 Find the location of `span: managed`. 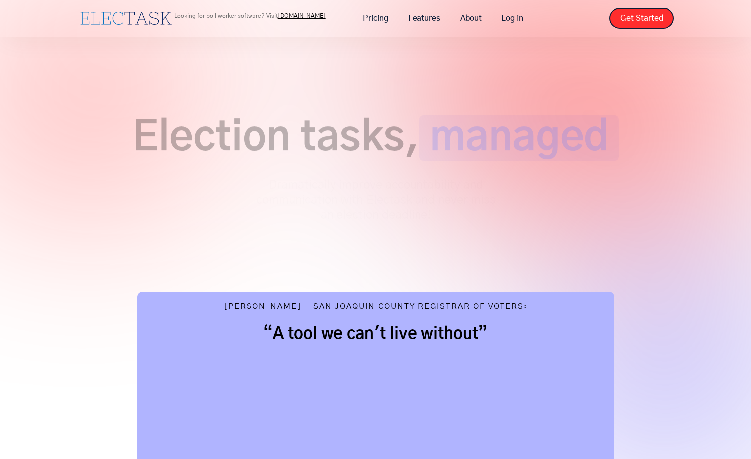

span: managed is located at coordinates (519, 138).